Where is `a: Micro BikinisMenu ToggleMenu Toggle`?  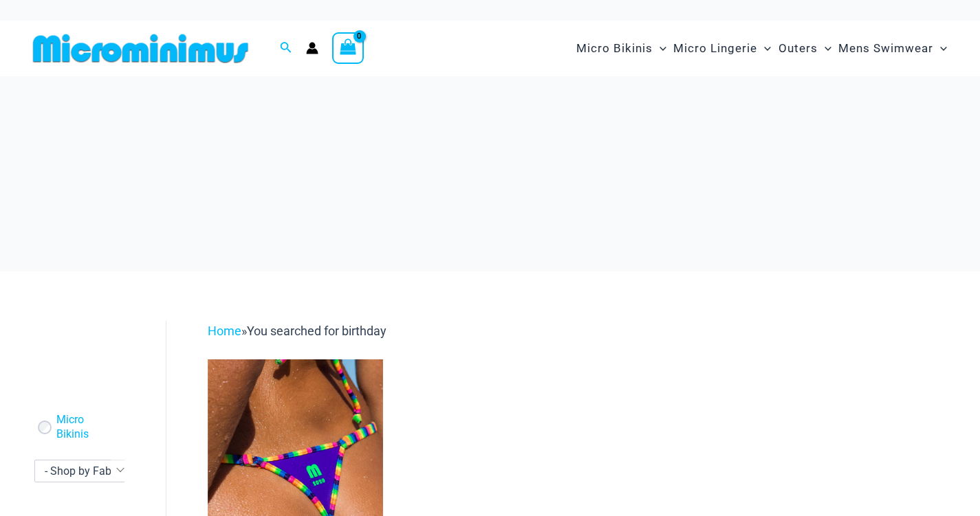 a: Micro BikinisMenu ToggleMenu Toggle is located at coordinates (621, 48).